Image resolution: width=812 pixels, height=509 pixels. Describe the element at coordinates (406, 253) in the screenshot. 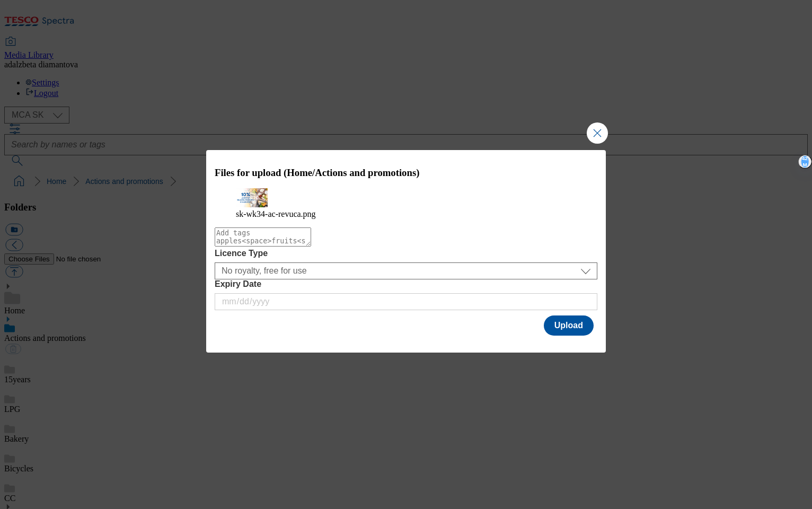

I see `label: Licence Type` at that location.